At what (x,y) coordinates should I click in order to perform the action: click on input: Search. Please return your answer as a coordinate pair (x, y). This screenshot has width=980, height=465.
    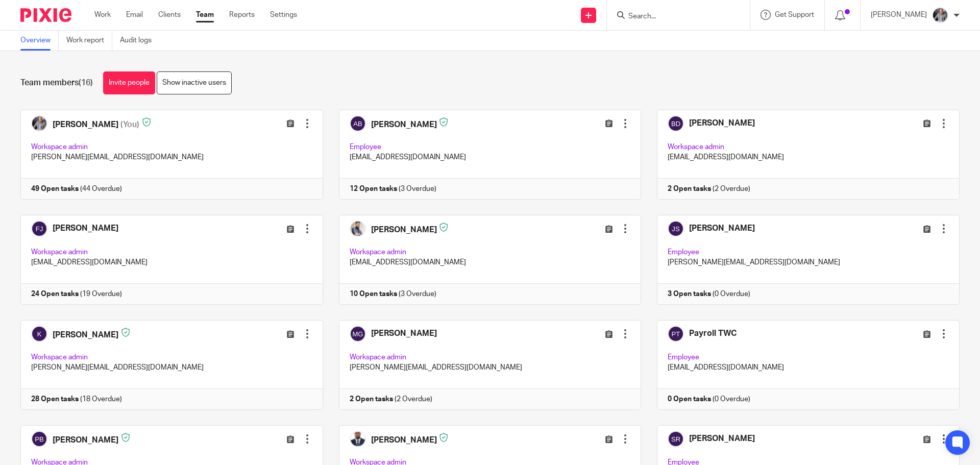
    Looking at the image, I should click on (673, 16).